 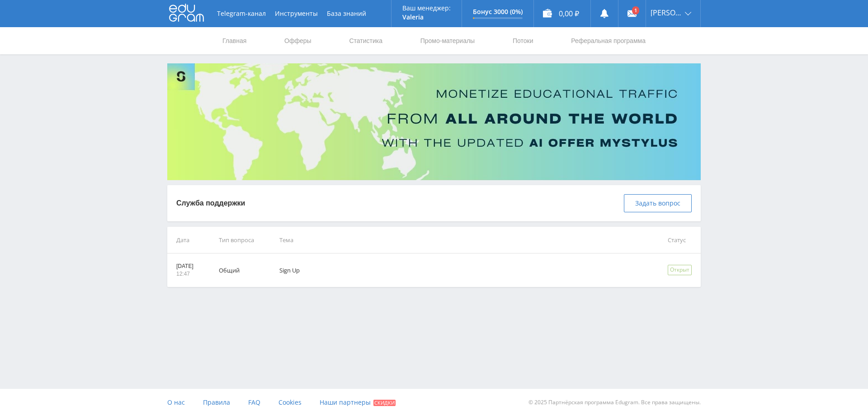 I want to click on td: Тип вопроса, so click(x=236, y=240).